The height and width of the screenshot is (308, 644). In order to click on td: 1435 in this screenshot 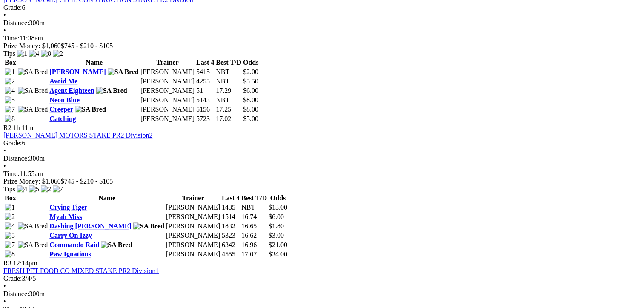, I will do `click(231, 207)`.